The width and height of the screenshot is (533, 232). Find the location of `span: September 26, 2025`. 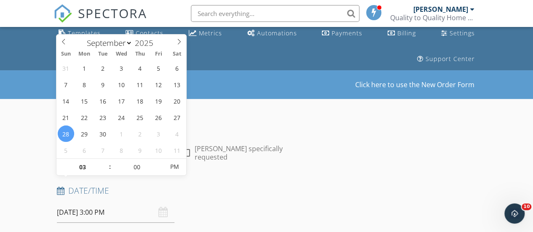

span: September 26, 2025 is located at coordinates (158, 117).